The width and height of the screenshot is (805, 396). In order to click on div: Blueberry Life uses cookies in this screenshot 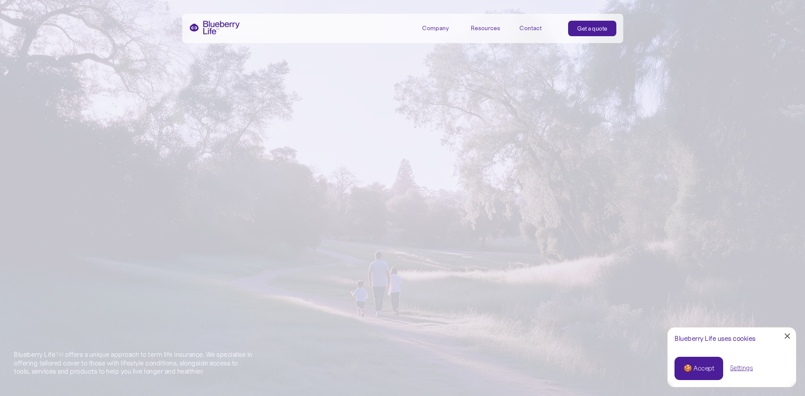, I will do `click(732, 338)`.